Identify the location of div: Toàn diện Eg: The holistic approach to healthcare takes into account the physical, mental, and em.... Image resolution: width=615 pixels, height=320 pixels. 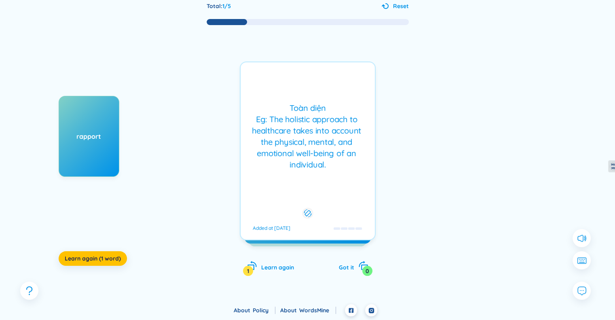
(308, 136).